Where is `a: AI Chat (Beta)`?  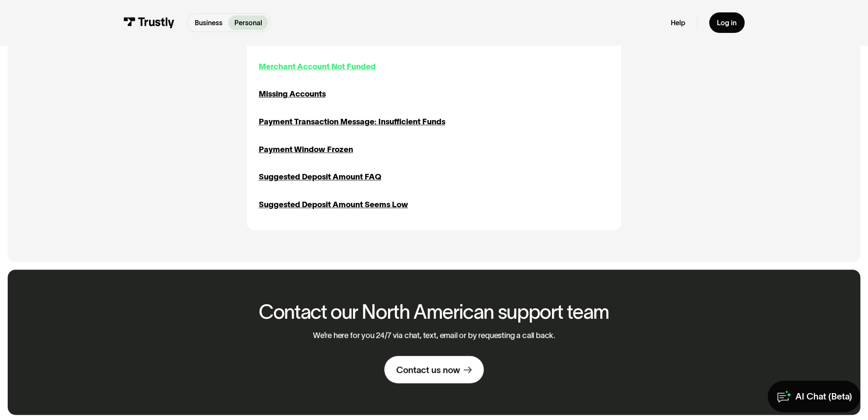 a: AI Chat (Beta) is located at coordinates (814, 397).